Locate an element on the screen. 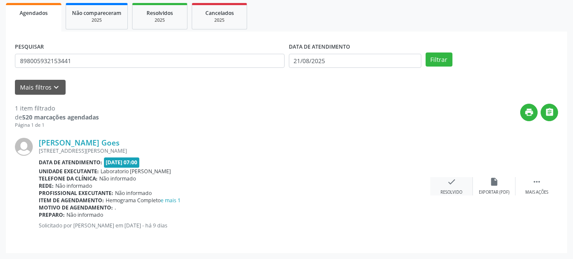 This screenshot has height=259, width=573. div: Mais ações is located at coordinates (537, 192).